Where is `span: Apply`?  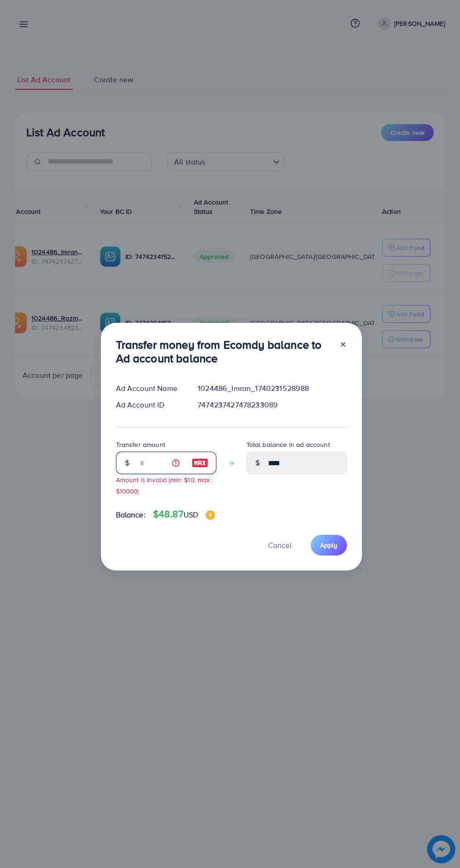 span: Apply is located at coordinates (329, 545).